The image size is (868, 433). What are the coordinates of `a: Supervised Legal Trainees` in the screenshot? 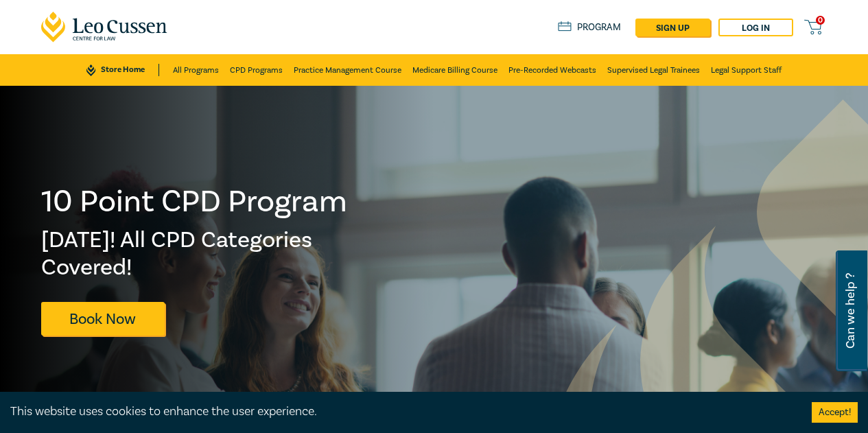 It's located at (653, 70).